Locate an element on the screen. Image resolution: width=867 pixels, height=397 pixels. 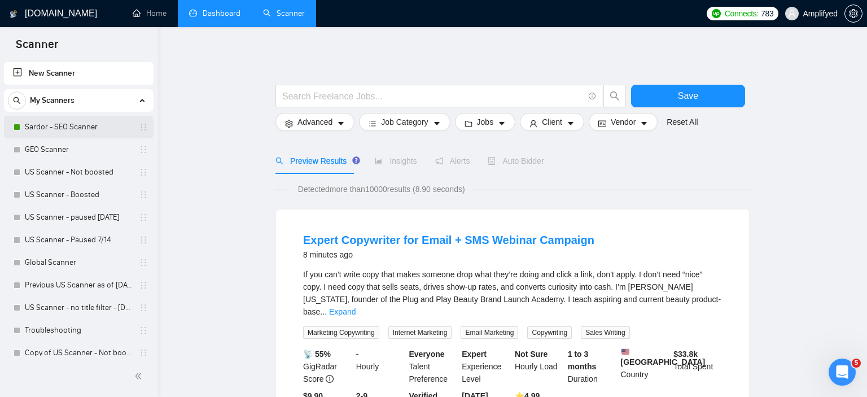
div: Hourly Load is located at coordinates (539, 366).